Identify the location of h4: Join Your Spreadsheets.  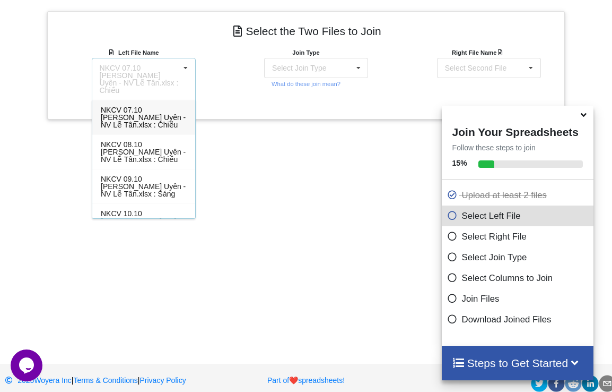
(518, 131).